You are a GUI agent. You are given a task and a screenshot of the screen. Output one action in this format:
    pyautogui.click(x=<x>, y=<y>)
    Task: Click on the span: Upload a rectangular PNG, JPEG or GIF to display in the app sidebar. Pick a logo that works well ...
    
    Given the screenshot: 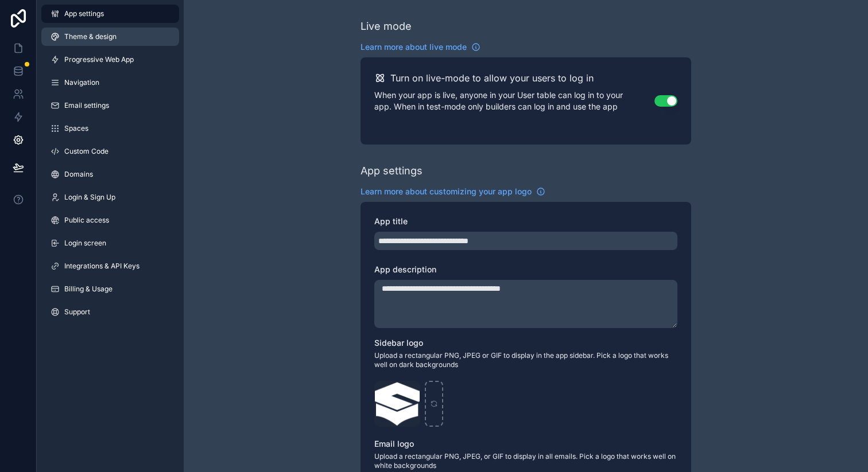 What is the action you would take?
    pyautogui.click(x=526, y=360)
    